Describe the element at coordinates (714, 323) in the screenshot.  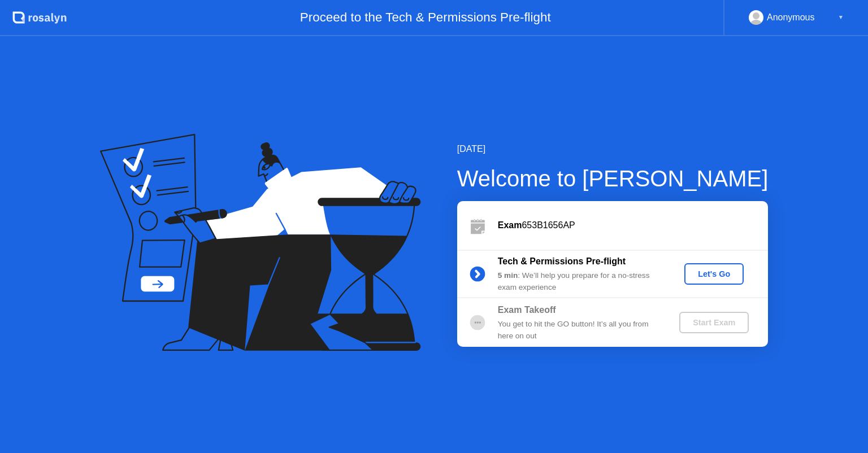
I see `button: Start Exam` at that location.